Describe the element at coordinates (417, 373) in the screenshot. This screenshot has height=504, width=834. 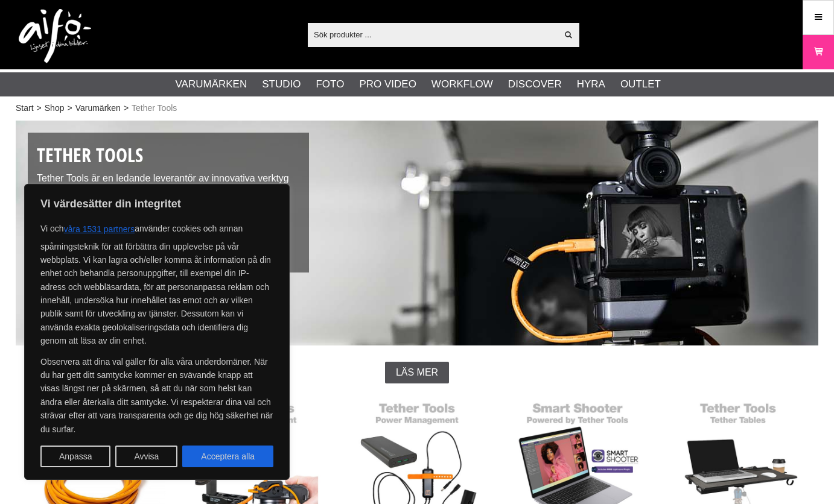
I see `span: Läs mer` at that location.